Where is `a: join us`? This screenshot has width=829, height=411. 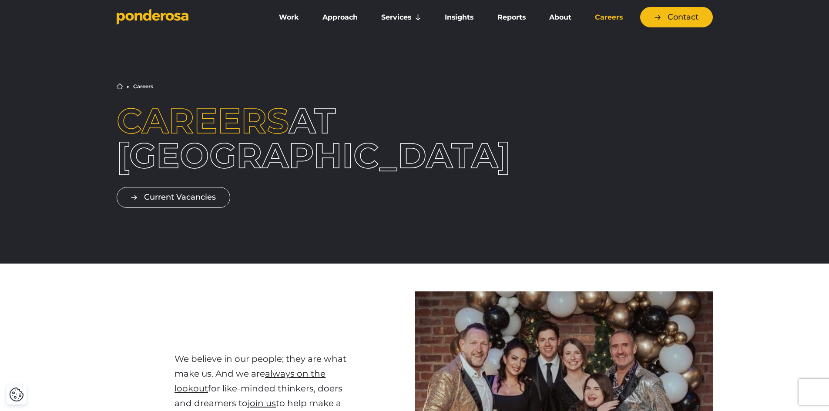
a: join us is located at coordinates (262, 404).